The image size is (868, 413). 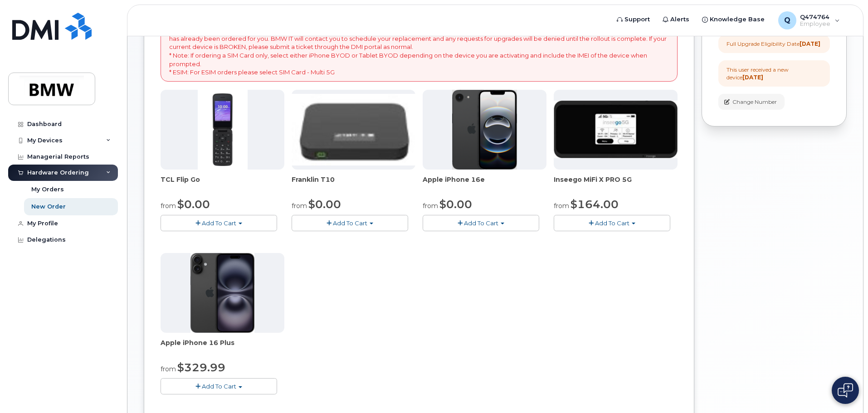 I want to click on div: Q474764, so click(x=809, y=20).